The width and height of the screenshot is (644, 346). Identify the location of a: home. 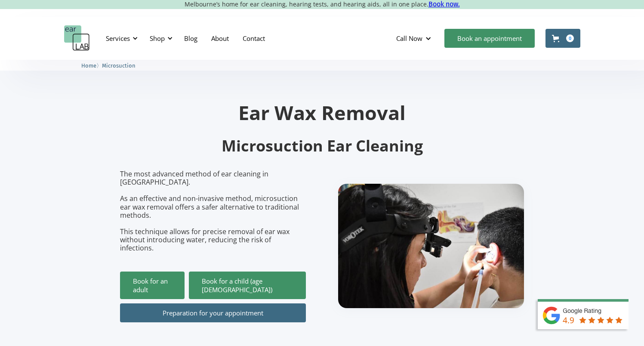
(77, 38).